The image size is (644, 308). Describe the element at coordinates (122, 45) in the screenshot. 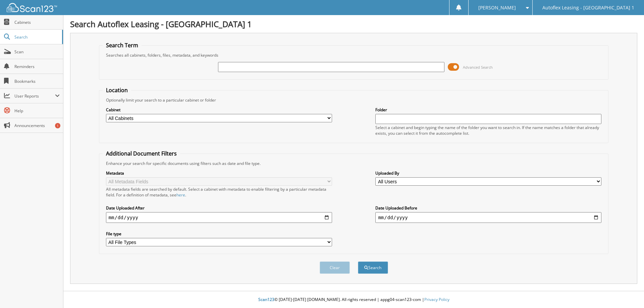

I see `legend: Search Term` at that location.